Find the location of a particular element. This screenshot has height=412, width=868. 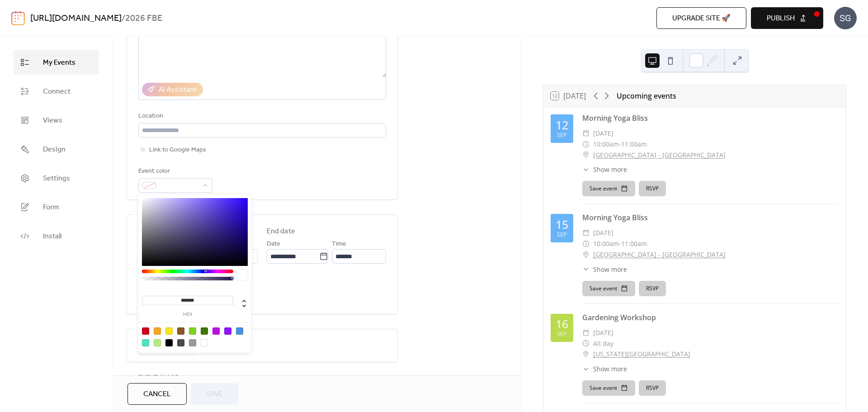

label: hex is located at coordinates (188, 315).